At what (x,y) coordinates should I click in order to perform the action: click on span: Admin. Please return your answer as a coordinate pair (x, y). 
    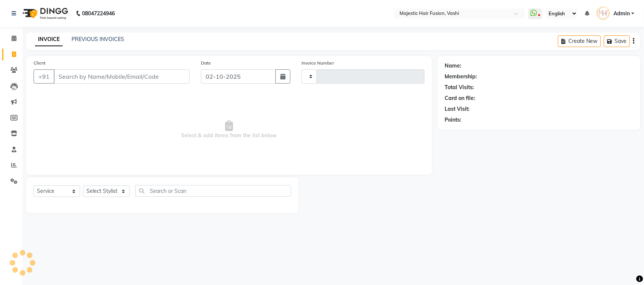
    Looking at the image, I should click on (622, 13).